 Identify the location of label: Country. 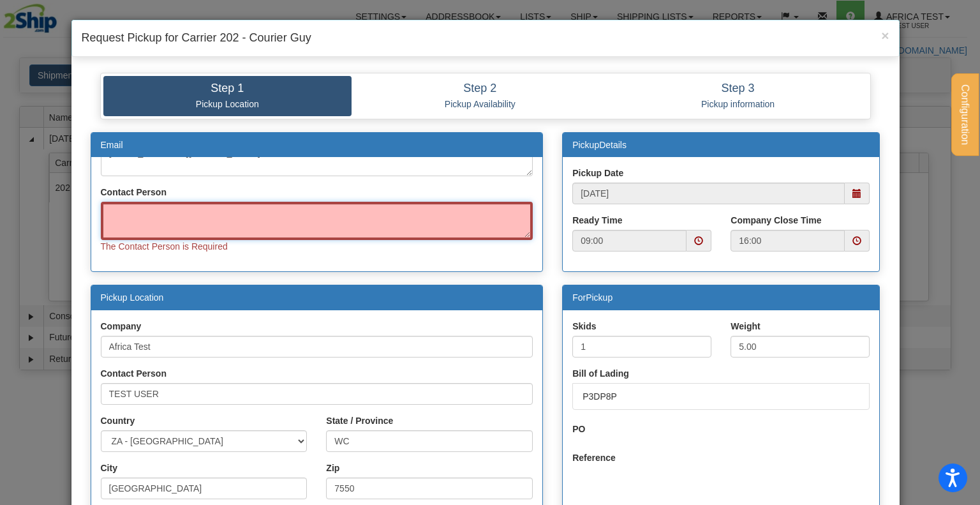
(118, 420).